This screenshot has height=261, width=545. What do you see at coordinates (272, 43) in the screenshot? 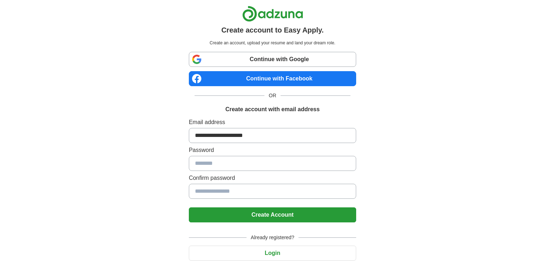
I see `p: Create an account, upload your resume and land your dream role.` at bounding box center [272, 43].